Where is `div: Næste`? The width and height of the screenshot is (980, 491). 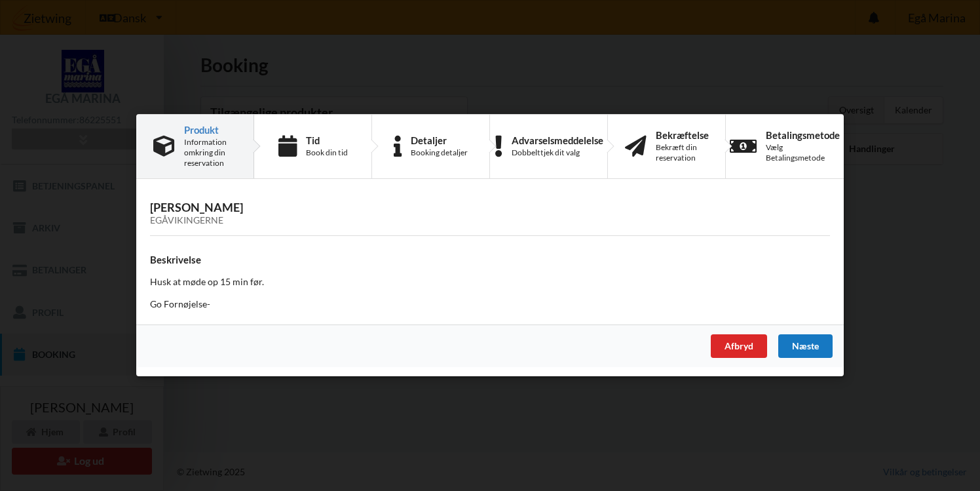 div: Næste is located at coordinates (805, 347).